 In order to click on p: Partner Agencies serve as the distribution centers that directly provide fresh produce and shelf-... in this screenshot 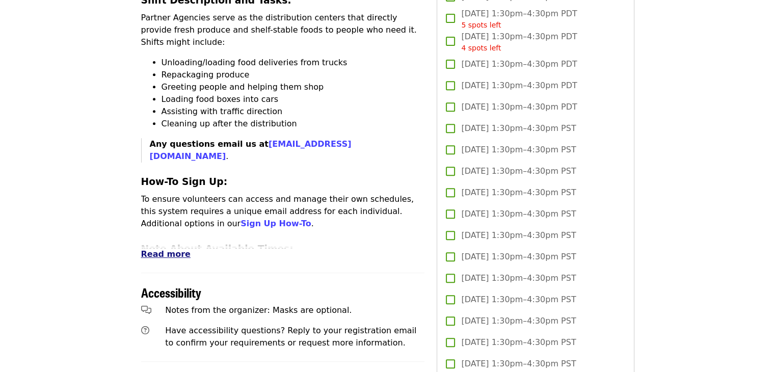, I will do `click(283, 30)`.